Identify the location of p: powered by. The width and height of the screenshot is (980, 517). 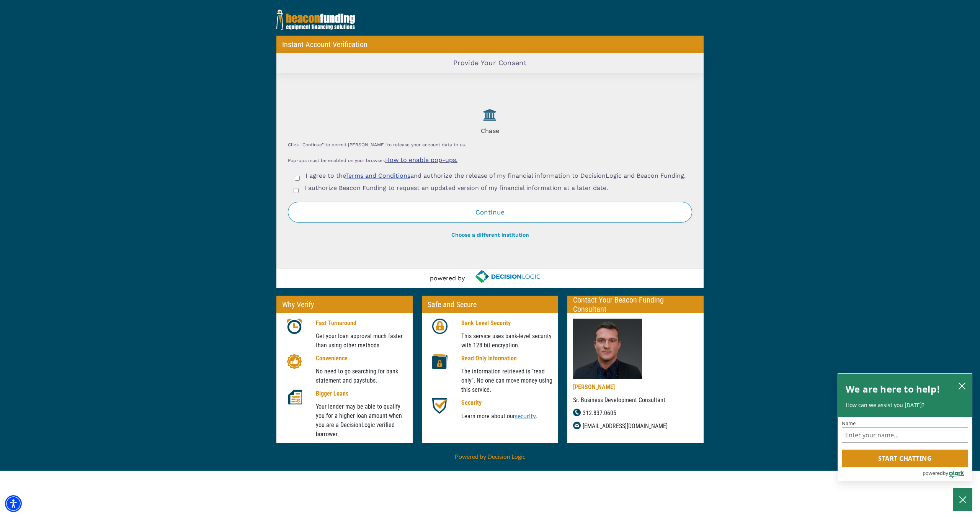
(447, 278).